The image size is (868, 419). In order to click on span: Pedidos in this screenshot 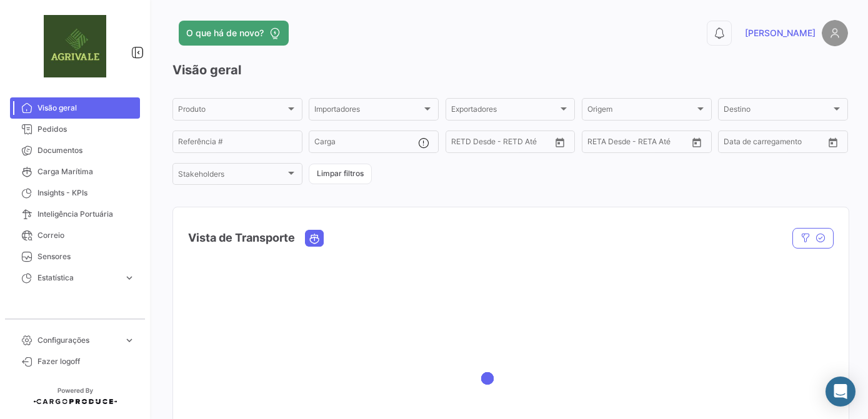, I will do `click(86, 129)`.